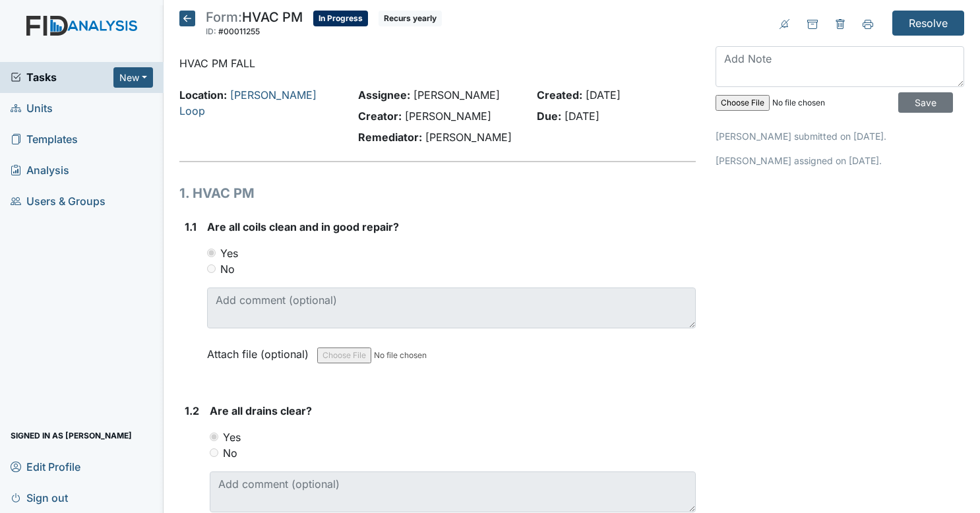 The image size is (980, 513). Describe the element at coordinates (254, 25) in the screenshot. I see `div: HVAC PM` at that location.